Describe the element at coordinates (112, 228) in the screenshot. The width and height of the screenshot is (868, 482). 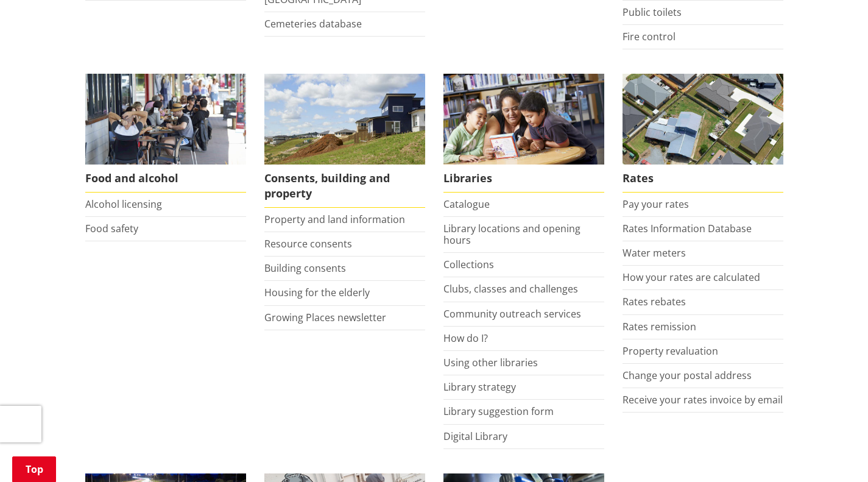
I see `a: Food safety` at that location.